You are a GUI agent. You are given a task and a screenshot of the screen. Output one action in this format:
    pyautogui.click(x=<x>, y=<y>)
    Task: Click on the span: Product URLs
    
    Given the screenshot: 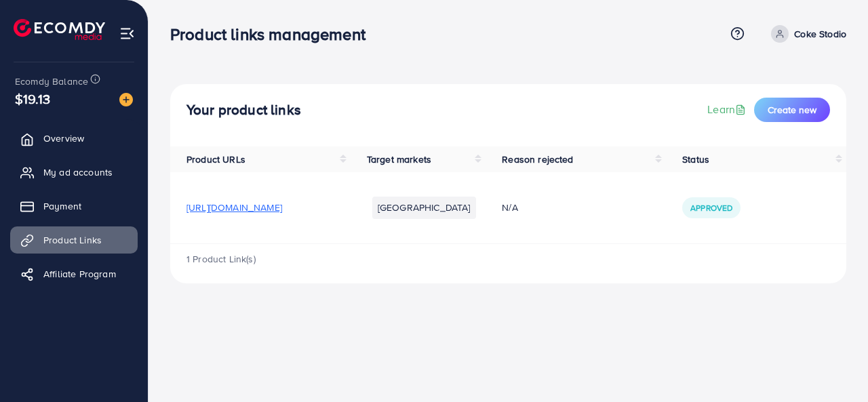 What is the action you would take?
    pyautogui.click(x=216, y=160)
    